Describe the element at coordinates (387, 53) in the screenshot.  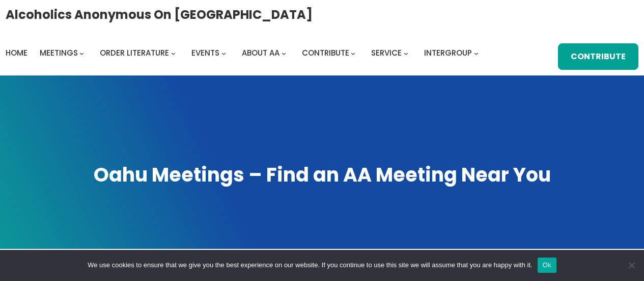
I see `span: Service` at that location.